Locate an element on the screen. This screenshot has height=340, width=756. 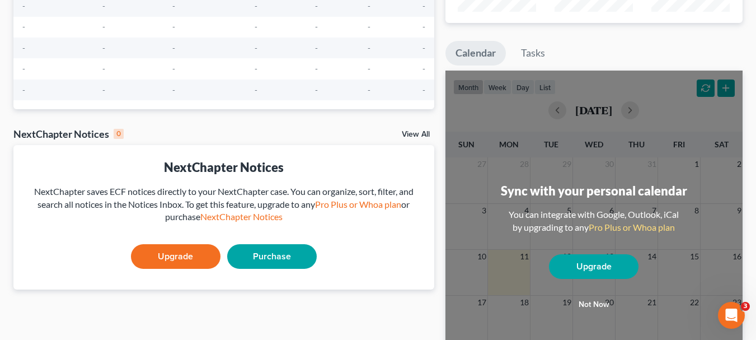
a: Calendar is located at coordinates (476, 53).